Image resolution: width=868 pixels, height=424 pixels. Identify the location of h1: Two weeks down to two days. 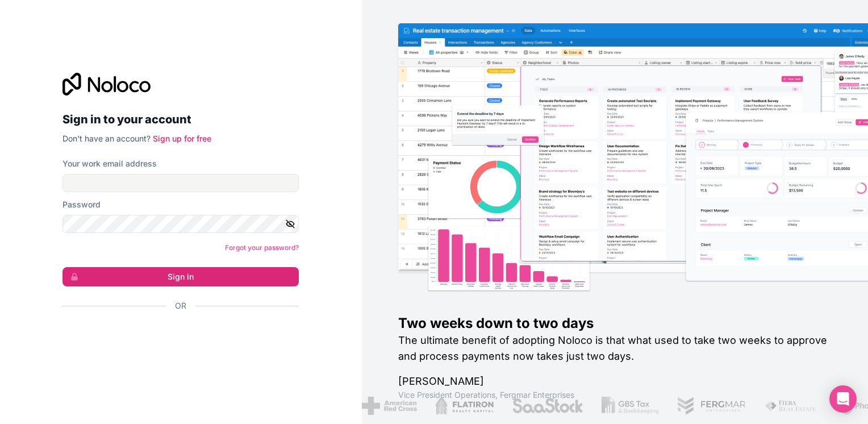
(615, 323).